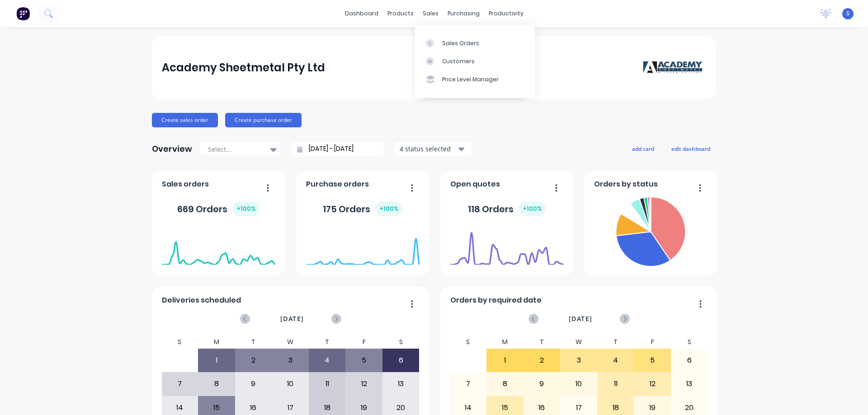 The image size is (868, 415). Describe the element at coordinates (400, 14) in the screenshot. I see `div: products` at that location.